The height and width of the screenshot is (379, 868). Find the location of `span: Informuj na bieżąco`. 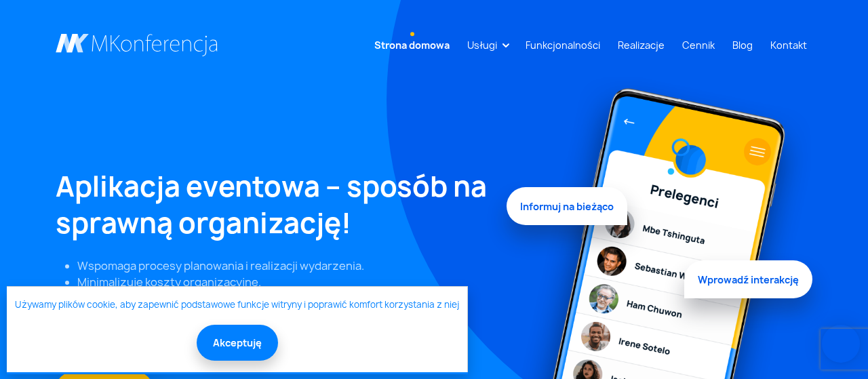

span: Informuj na bieżąco is located at coordinates (567, 210).